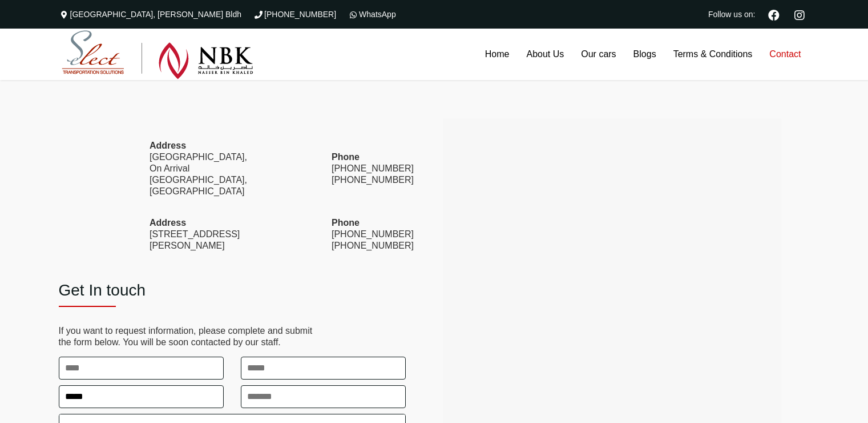 This screenshot has height=423, width=868. Describe the element at coordinates (773, 14) in the screenshot. I see `a: Facebook` at that location.